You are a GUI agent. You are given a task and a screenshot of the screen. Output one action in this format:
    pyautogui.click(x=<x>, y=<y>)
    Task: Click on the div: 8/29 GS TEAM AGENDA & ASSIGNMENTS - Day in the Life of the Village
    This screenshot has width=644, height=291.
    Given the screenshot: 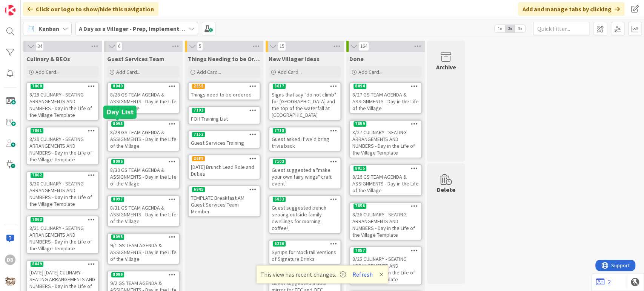 What is the action you would take?
    pyautogui.click(x=143, y=139)
    